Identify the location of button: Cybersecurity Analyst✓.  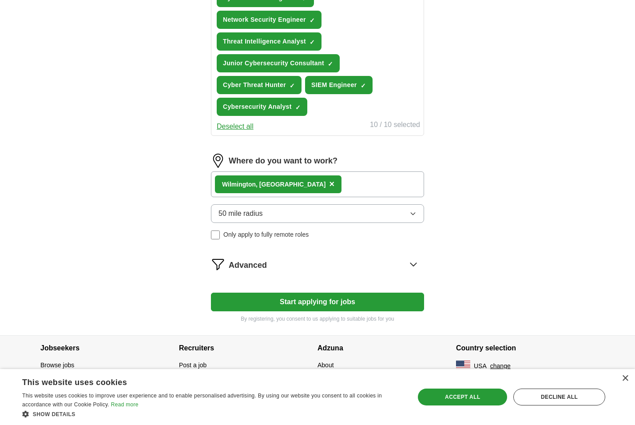
(262, 107).